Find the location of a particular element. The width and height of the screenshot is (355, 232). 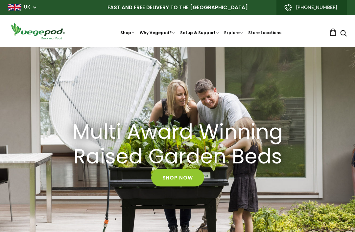

img: gb_large.png is located at coordinates (15, 7).